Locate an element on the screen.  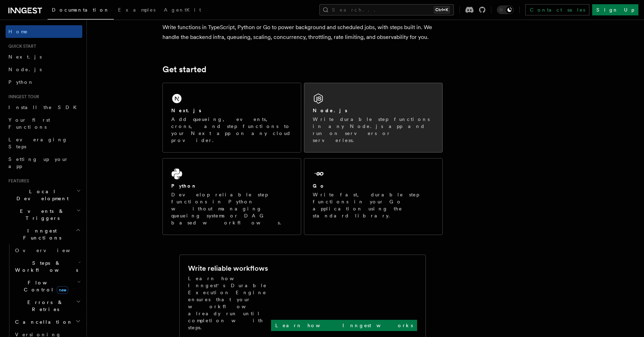
span: Flow Control is located at coordinates (44, 286).